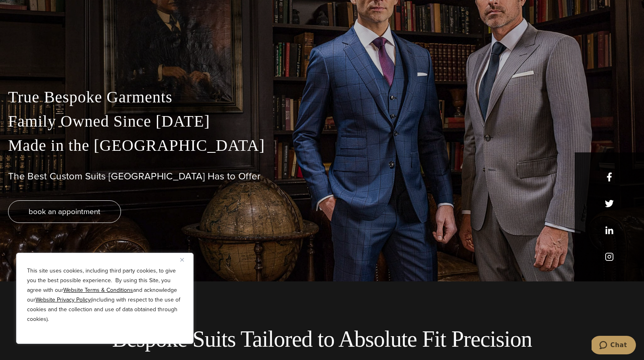 The width and height of the screenshot is (644, 360). I want to click on span: book an appointment, so click(65, 211).